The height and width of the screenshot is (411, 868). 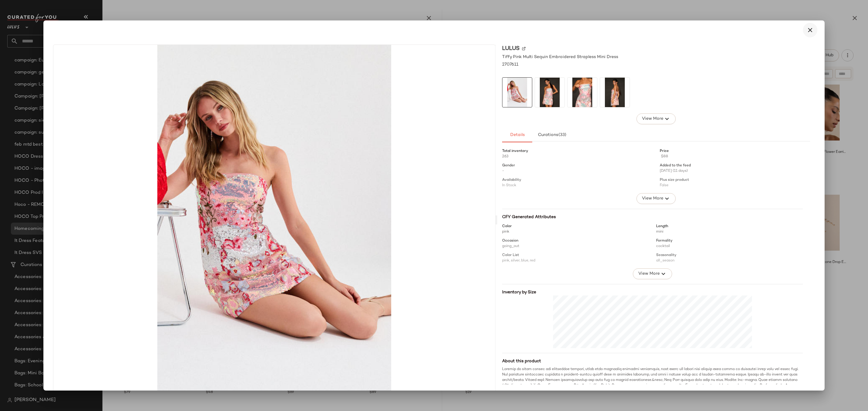 What do you see at coordinates (653, 383) in the screenshot?
I see `div: Loremip do sitam consec adi elitseddoe tempori, utlab etdo magnaaliq enimadmi veniamquis, nost ex...` at bounding box center [653, 383].